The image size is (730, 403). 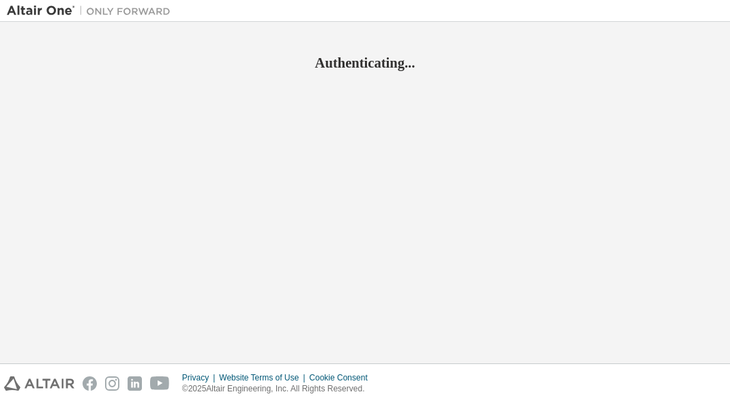 I want to click on img: altair_logo.svg, so click(x=39, y=383).